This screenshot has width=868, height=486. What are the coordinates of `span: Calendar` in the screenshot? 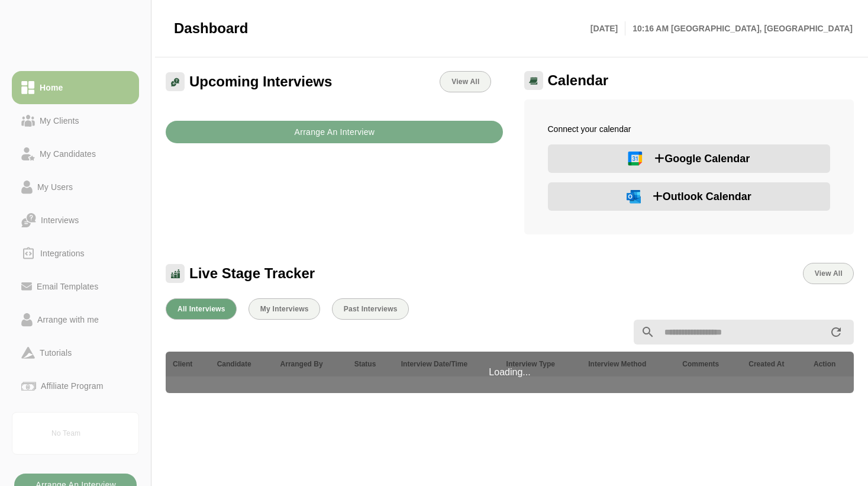 It's located at (578, 81).